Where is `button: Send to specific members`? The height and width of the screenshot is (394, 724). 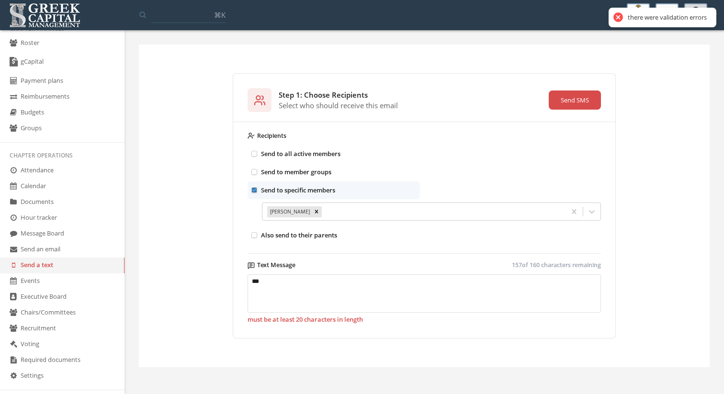
button: Send to specific members is located at coordinates (254, 190).